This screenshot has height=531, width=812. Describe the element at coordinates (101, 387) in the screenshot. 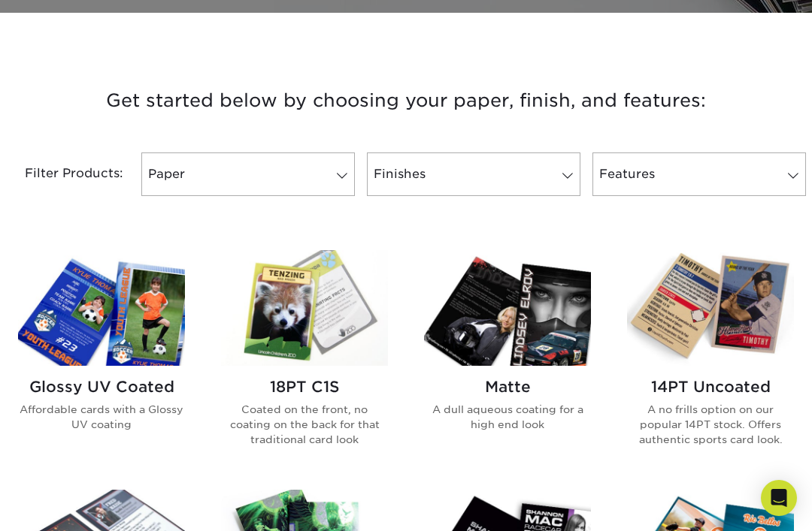

I see `h2: Glossy UV Coated` at that location.